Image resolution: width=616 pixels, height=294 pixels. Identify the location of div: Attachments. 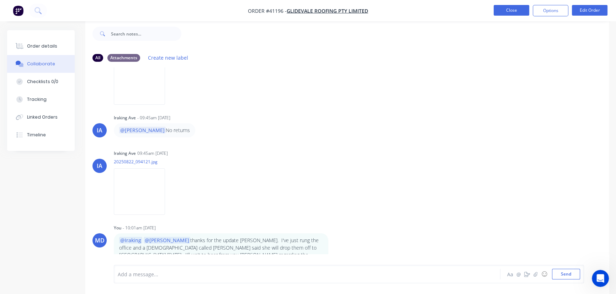
(124, 58).